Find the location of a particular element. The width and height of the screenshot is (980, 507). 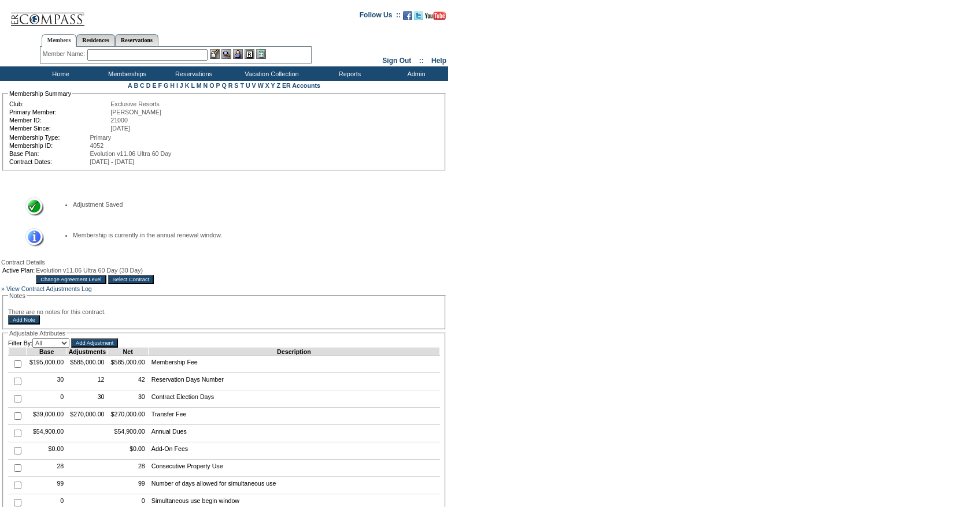

img: b_edit.gif is located at coordinates (214, 54).